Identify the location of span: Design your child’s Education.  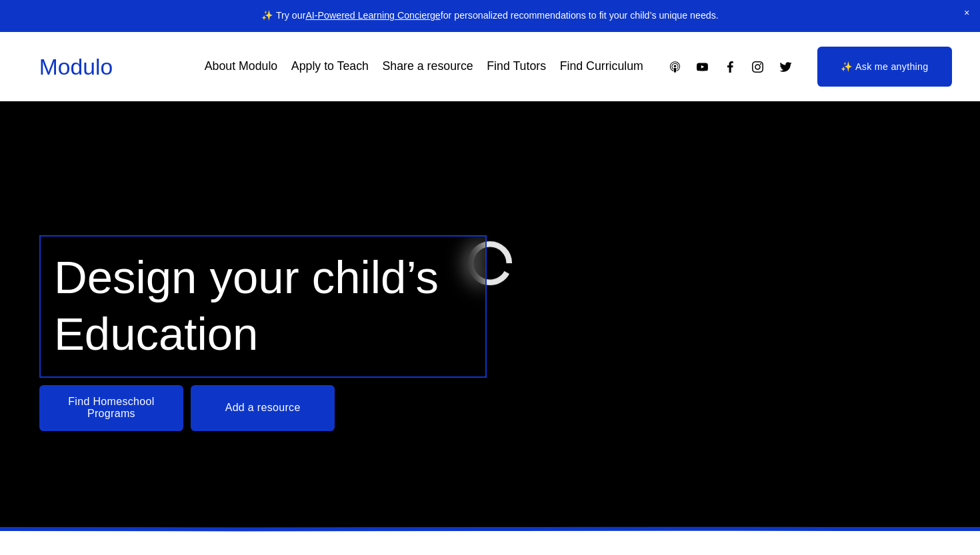
(253, 306).